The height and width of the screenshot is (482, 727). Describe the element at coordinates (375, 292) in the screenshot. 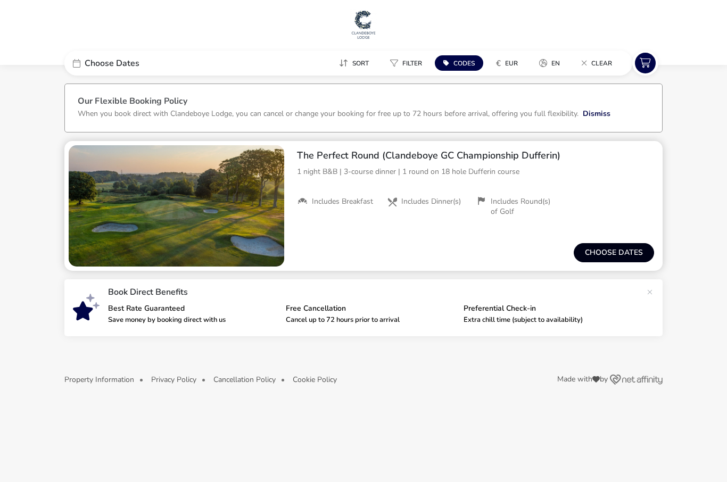

I see `p: Book Direct Benefits` at that location.